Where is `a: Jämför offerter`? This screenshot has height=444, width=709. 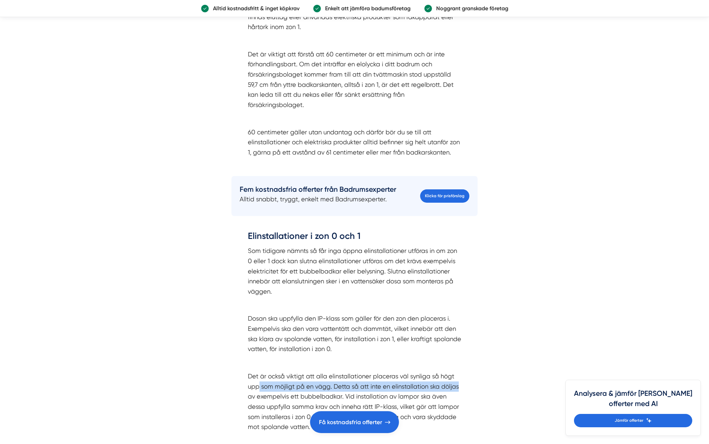
a: Jämför offerter is located at coordinates (633, 421).